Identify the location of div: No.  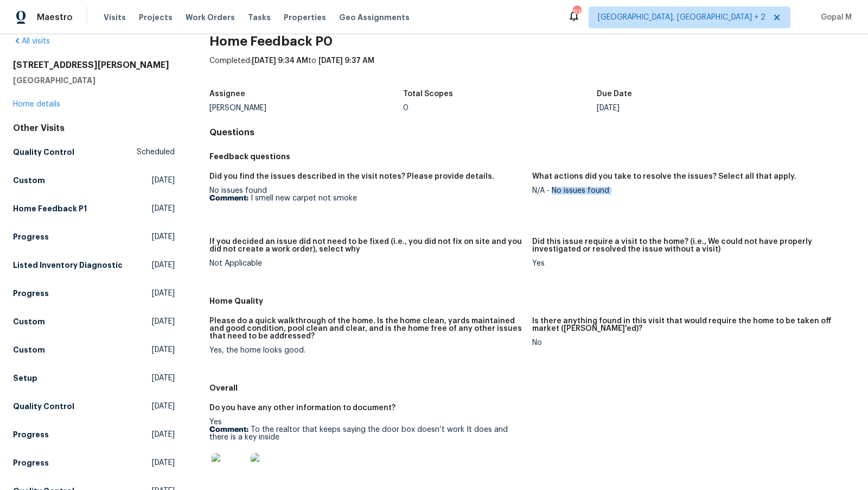
(689, 343).